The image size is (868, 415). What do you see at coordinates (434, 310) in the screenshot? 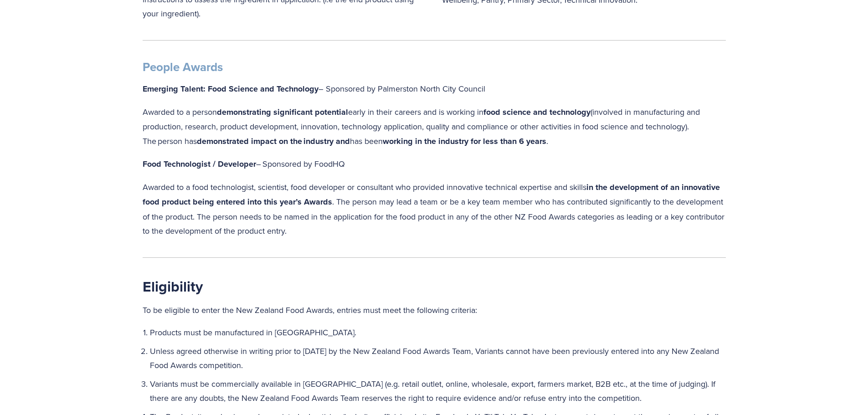
I see `p: To be eligible to enter the New Zealand Food Awards, entries must meet the following criteria:` at bounding box center [434, 310].